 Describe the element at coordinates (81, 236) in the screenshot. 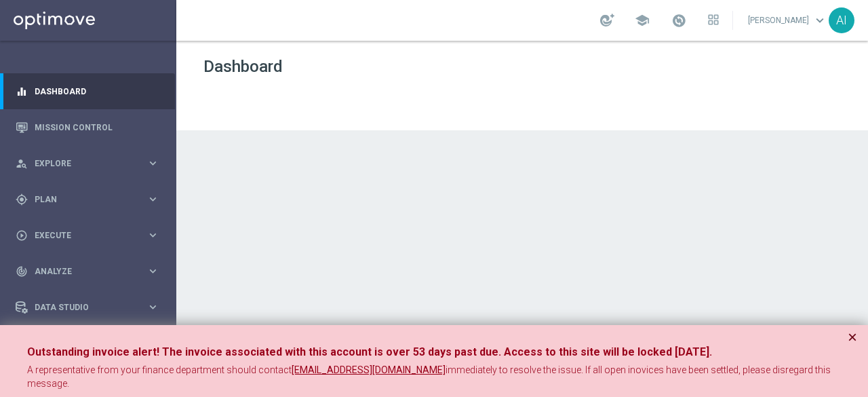

I see `div: Execute` at that location.